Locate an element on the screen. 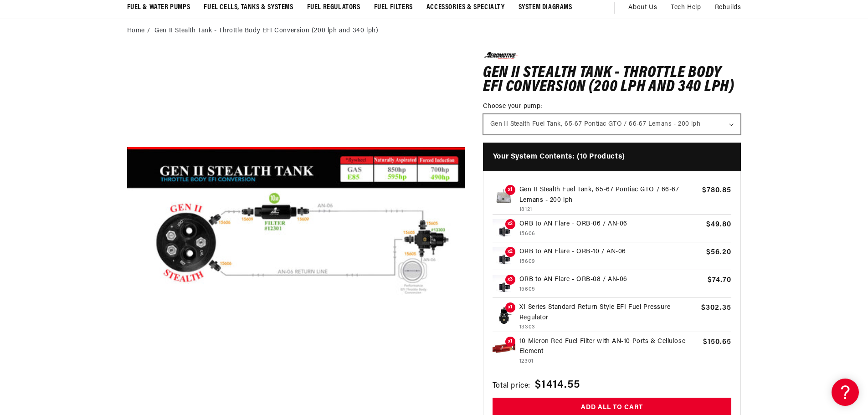 The height and width of the screenshot is (415, 868). span: $74.70 is located at coordinates (719, 281).